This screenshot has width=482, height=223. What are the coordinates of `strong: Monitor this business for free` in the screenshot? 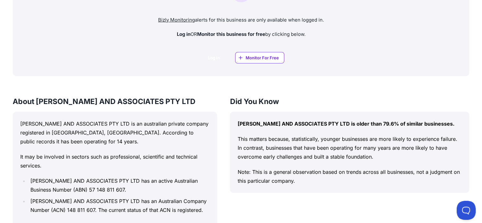 It's located at (231, 34).